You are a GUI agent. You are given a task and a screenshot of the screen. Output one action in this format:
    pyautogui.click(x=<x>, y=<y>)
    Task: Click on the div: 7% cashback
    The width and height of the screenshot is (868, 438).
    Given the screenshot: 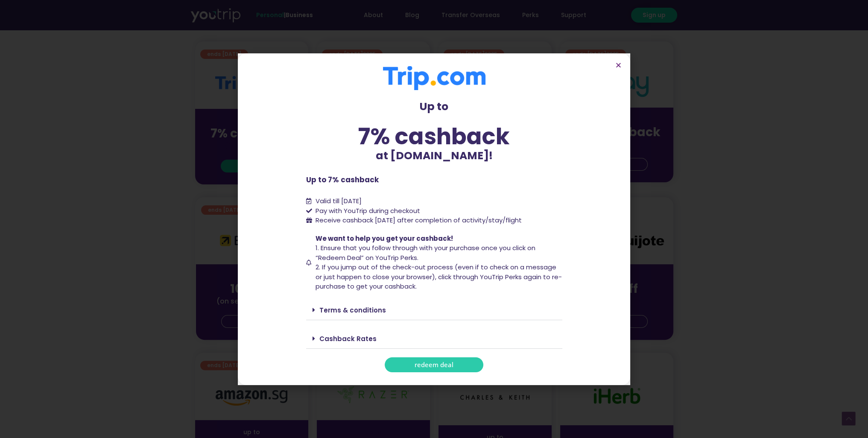 What is the action you would take?
    pyautogui.click(x=434, y=136)
    